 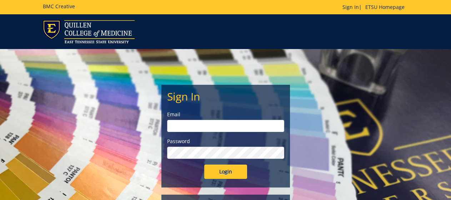 What do you see at coordinates (59, 6) in the screenshot?
I see `h5: BMC Creative` at bounding box center [59, 6].